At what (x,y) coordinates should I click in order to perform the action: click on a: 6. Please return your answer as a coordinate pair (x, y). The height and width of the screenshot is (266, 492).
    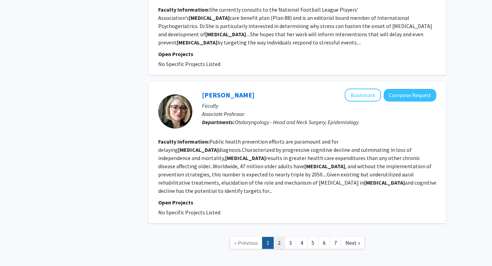
    Looking at the image, I should click on (324, 243).